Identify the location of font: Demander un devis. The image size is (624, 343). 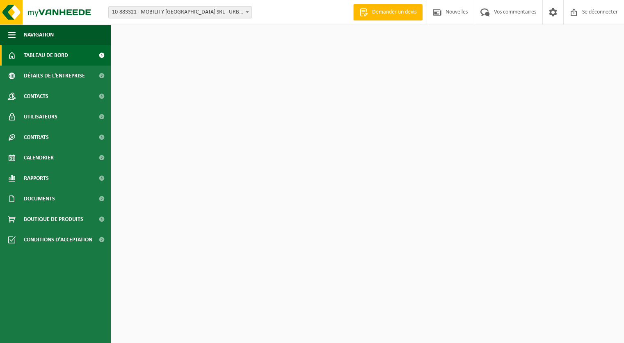
(394, 12).